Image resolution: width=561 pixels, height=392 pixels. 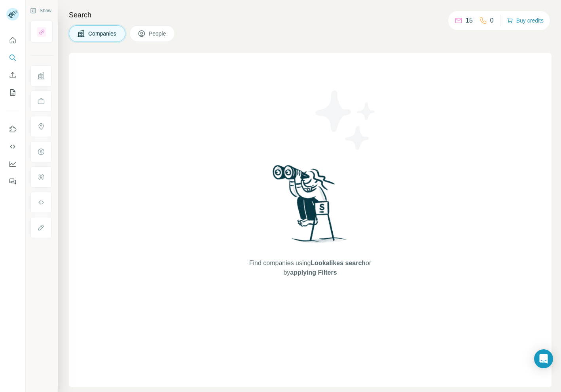 I want to click on button: Use Surfe on LinkedIn, so click(x=13, y=130).